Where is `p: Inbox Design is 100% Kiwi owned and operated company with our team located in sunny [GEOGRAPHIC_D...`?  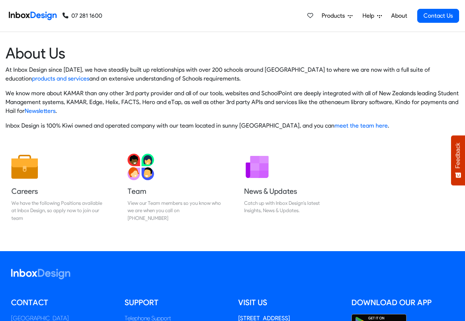
p: Inbox Design is 100% Kiwi owned and operated company with our team located in sunny [GEOGRAPHIC_D... is located at coordinates (232, 126).